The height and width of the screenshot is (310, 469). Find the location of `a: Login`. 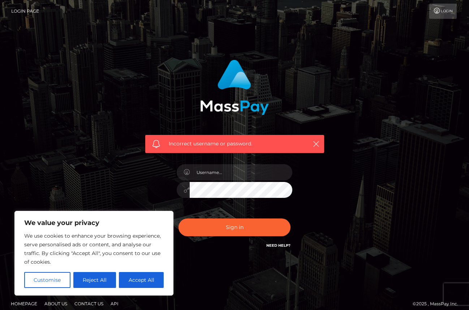

a: Login is located at coordinates (443, 11).